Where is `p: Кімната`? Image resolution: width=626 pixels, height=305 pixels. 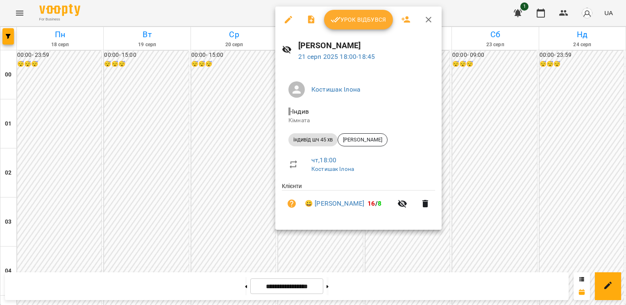 p: Кімната is located at coordinates (358, 121).